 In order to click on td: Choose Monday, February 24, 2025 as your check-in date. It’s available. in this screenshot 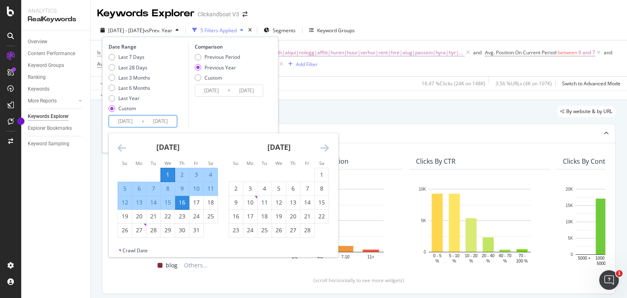, I will do `click(250, 230)`.